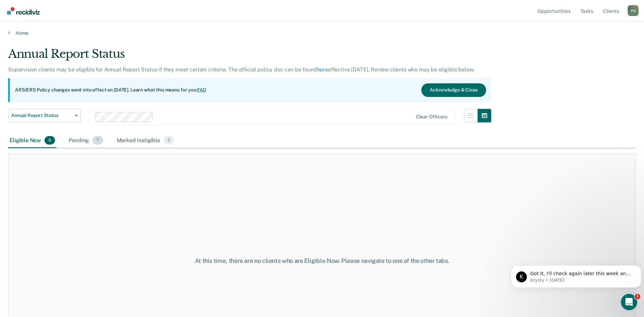  What do you see at coordinates (32, 141) in the screenshot?
I see `div: Eligible Now0` at bounding box center [32, 141].